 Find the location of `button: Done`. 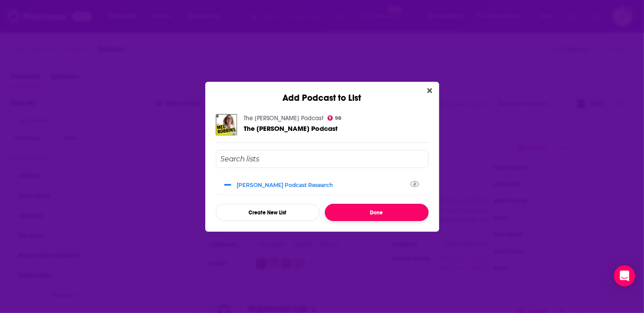

button: Done is located at coordinates (377, 212).